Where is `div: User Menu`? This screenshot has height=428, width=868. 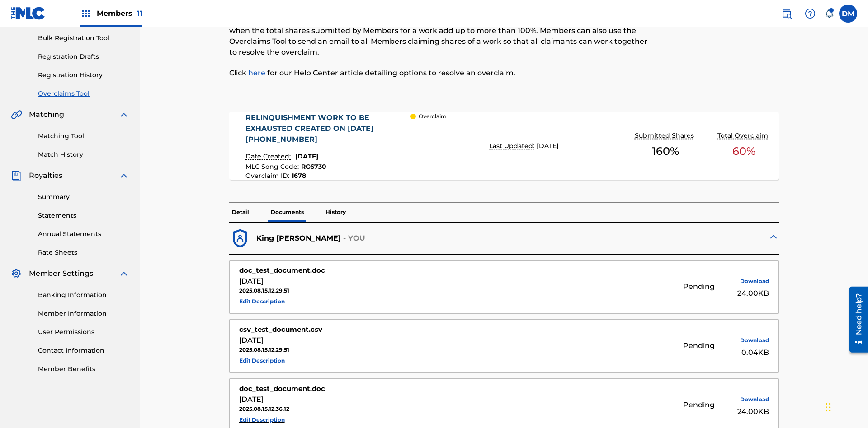
div: User Menu is located at coordinates (848, 14).